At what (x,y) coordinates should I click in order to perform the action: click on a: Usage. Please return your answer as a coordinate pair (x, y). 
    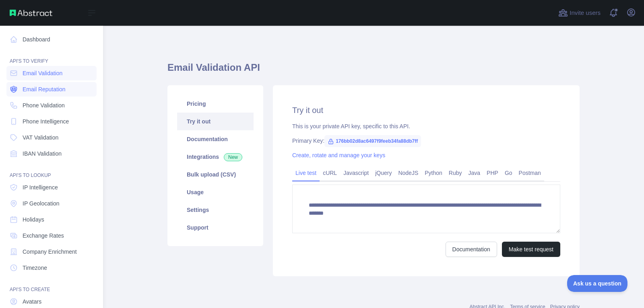
    Looking at the image, I should click on (215, 192).